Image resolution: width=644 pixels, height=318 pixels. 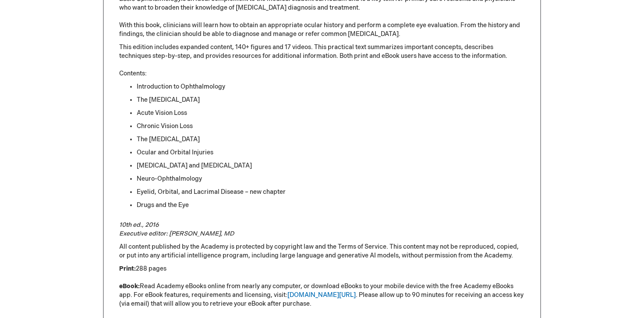 What do you see at coordinates (331, 192) in the screenshot?
I see `li: Eyelid, Orbital, and Lacrimal Disease – new chapter` at bounding box center [331, 192].